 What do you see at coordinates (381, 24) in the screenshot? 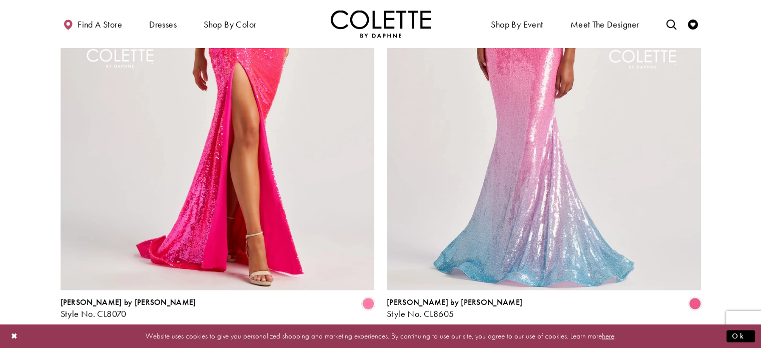
I see `a: Visit Home Page` at bounding box center [381, 24].